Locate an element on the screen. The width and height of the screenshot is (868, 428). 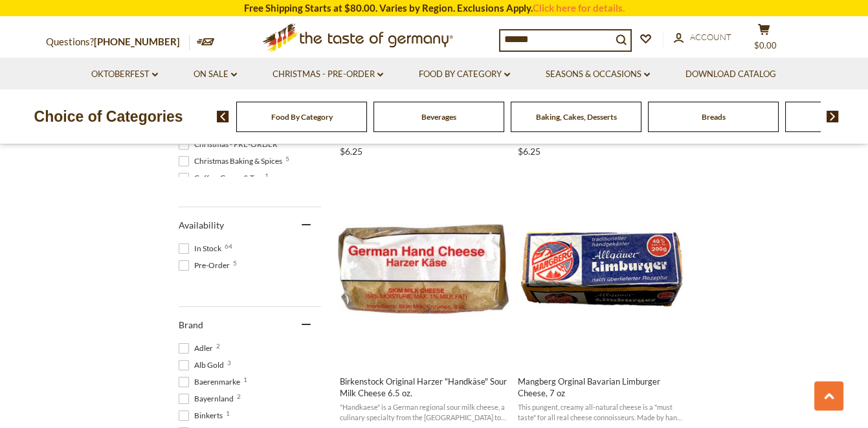
span: Brand is located at coordinates (191, 324).